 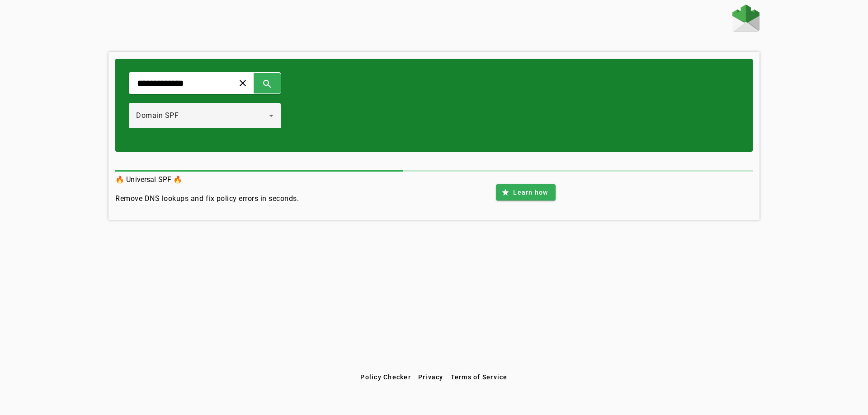 What do you see at coordinates (385, 377) in the screenshot?
I see `span: Policy Checker` at bounding box center [385, 377].